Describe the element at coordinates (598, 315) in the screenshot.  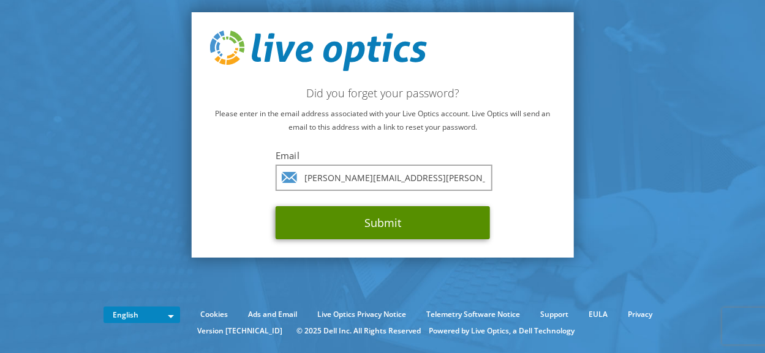
I see `a: EULA` at that location.